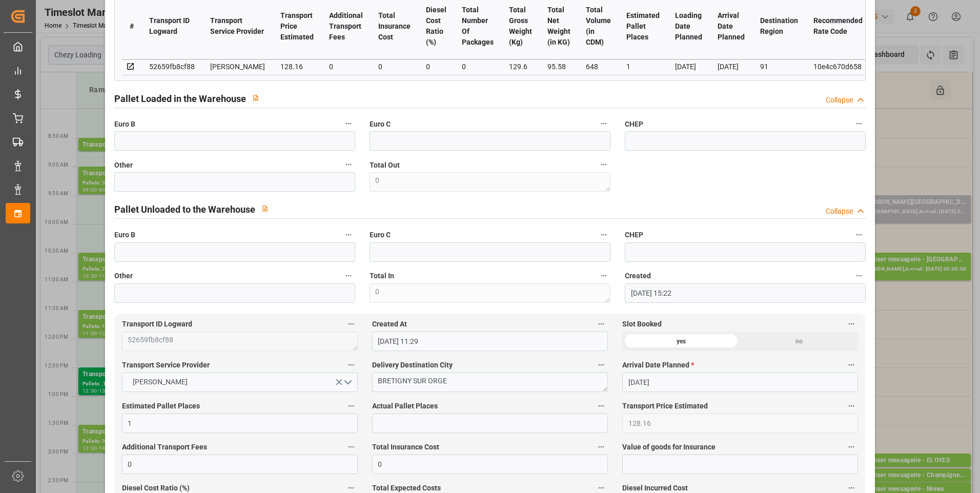 The height and width of the screenshot is (493, 980). Describe the element at coordinates (604, 164) in the screenshot. I see `button: Total Out` at that location.